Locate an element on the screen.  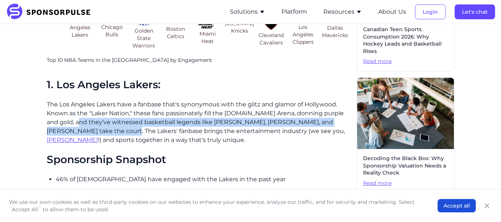
h2: 1. Los Angeles Lakers: is located at coordinates (199, 85).